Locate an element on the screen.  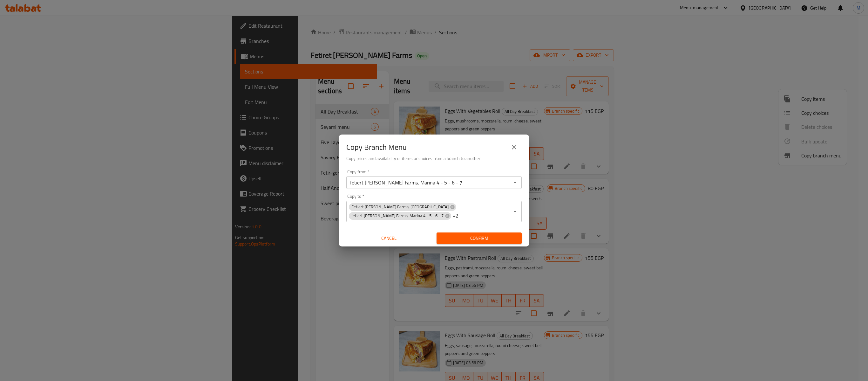
h6: Copy prices and availability of items or choices from a branch to another is located at coordinates (434, 158).